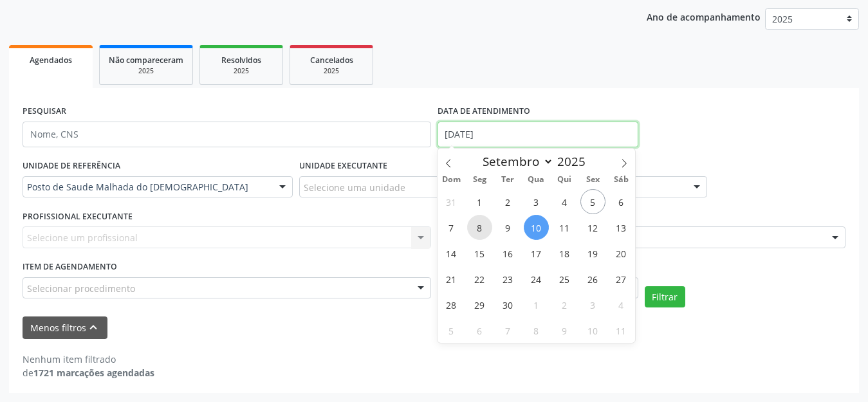 The image size is (868, 402). Describe the element at coordinates (665, 298) in the screenshot. I see `button: Filtrar` at that location.